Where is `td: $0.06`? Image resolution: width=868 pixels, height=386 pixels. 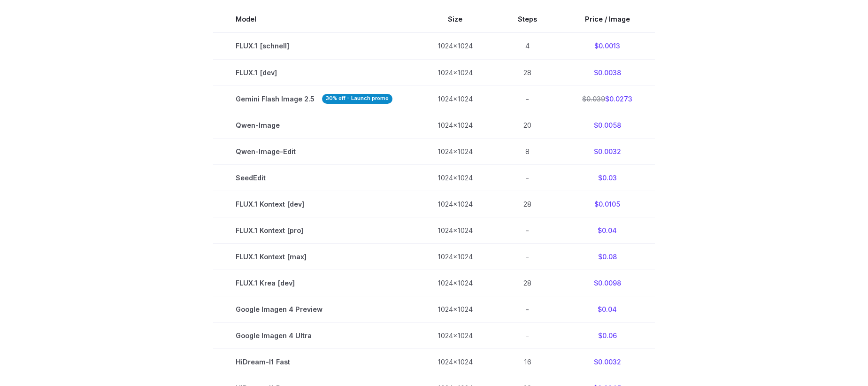 td: $0.06 is located at coordinates (607, 335).